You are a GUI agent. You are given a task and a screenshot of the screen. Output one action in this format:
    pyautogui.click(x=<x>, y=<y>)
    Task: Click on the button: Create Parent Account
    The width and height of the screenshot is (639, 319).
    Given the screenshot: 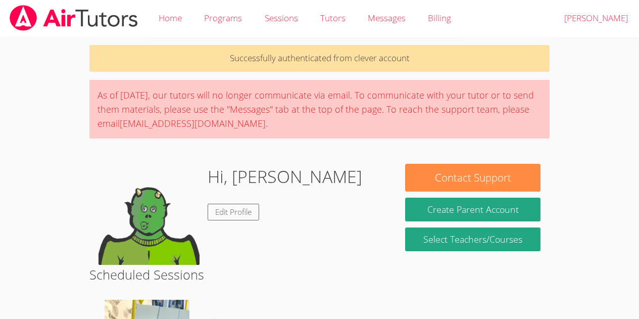 What is the action you would take?
    pyautogui.click(x=473, y=209)
    